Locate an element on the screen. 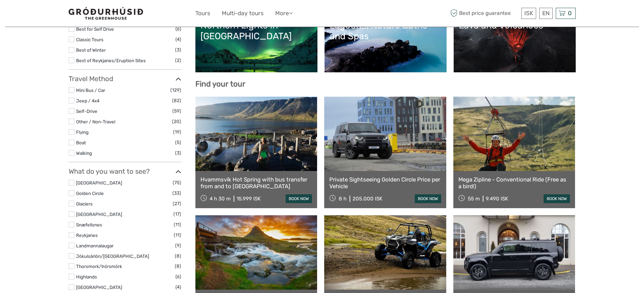 This screenshot has width=644, height=293. span: (27) is located at coordinates (177, 204).